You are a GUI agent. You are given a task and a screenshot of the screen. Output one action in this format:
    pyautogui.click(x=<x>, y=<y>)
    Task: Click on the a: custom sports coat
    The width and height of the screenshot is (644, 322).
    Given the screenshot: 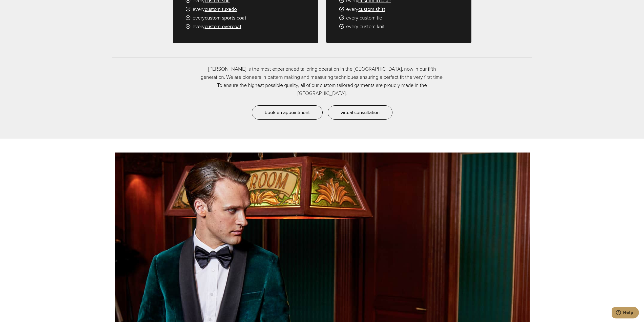 What is the action you would take?
    pyautogui.click(x=225, y=18)
    